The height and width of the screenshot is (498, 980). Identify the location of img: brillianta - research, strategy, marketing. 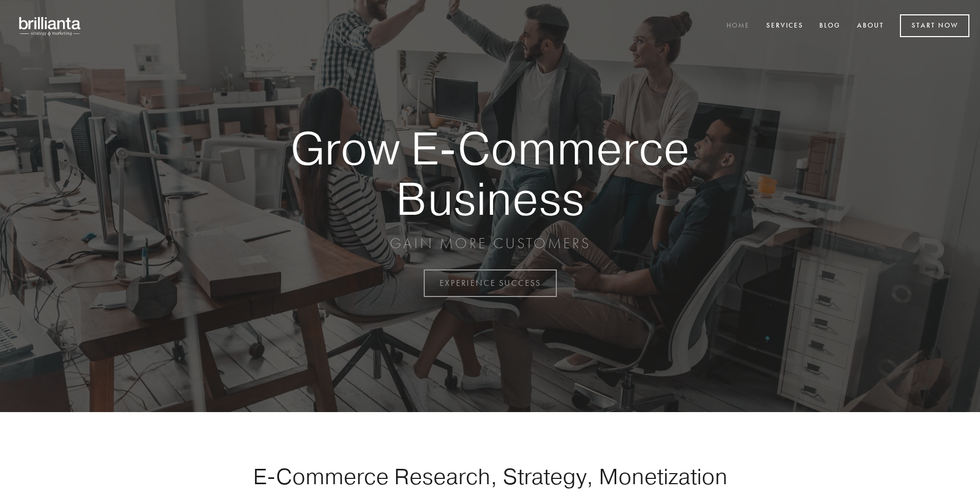
(50, 26).